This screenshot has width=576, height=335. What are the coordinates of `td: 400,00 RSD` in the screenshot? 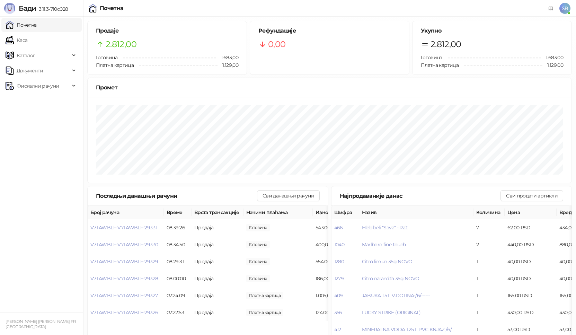 It's located at (339, 244).